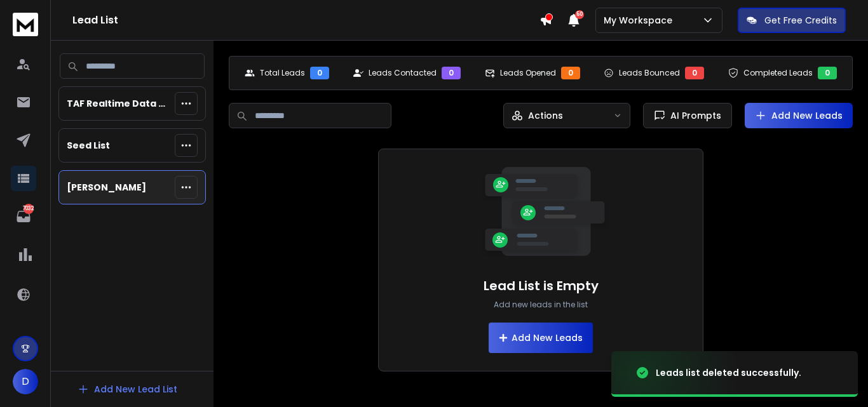  I want to click on p: TAF Realtime Data Stream, so click(118, 103).